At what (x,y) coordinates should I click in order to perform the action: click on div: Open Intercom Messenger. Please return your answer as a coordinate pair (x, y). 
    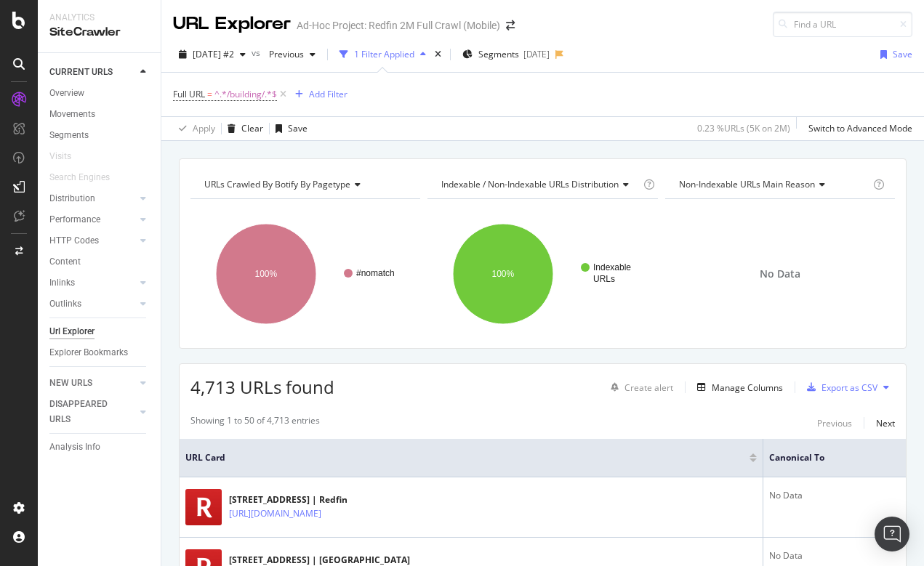
    Looking at the image, I should click on (892, 534).